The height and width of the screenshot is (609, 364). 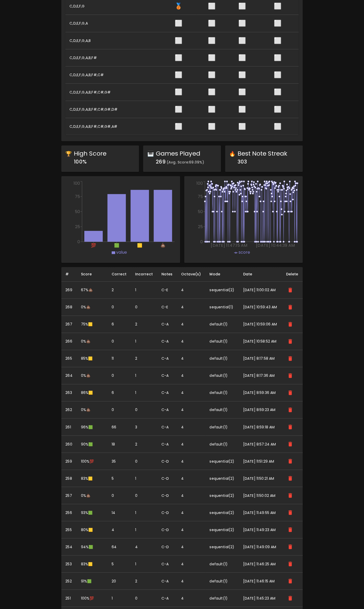 What do you see at coordinates (69, 307) in the screenshot?
I see `td: 268` at bounding box center [69, 307].